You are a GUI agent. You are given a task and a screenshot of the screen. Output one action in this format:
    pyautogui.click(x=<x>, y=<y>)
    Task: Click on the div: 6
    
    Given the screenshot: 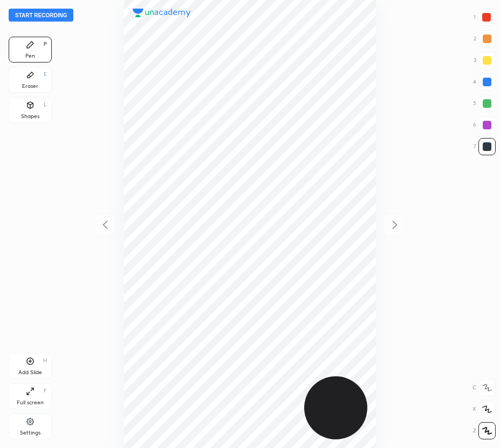 What is the action you would take?
    pyautogui.click(x=484, y=125)
    